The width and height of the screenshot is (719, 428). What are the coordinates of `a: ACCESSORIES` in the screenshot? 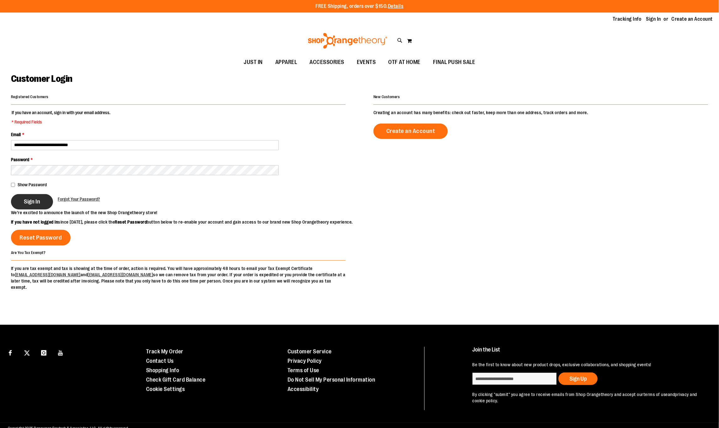 It's located at (327, 62).